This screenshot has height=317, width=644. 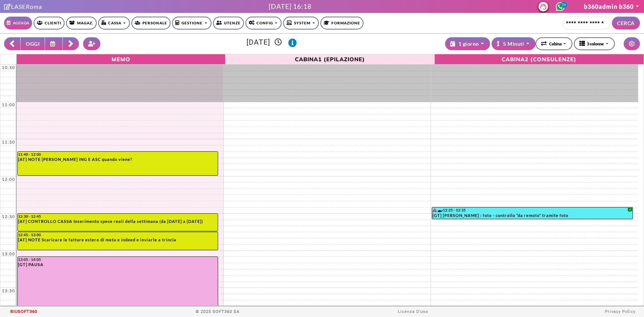 What do you see at coordinates (330, 59) in the screenshot?
I see `span: CABINA1 (epilazione)` at bounding box center [330, 59].